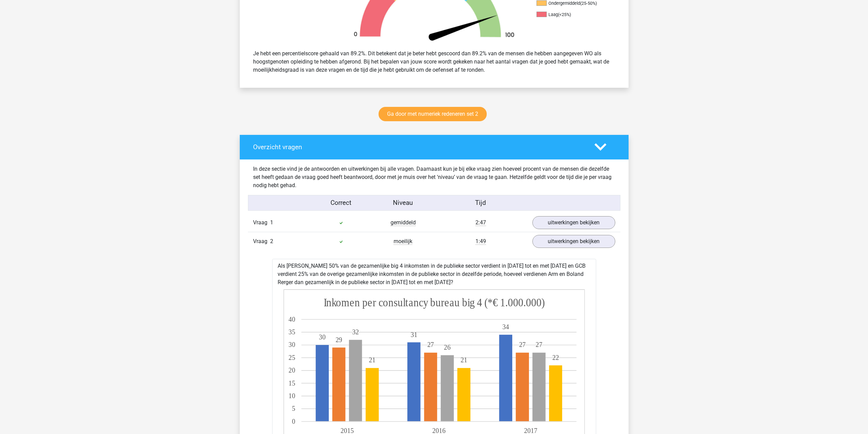 The image size is (868, 434). Describe the element at coordinates (414, 335) in the screenshot. I see `tspan: 31` at that location.